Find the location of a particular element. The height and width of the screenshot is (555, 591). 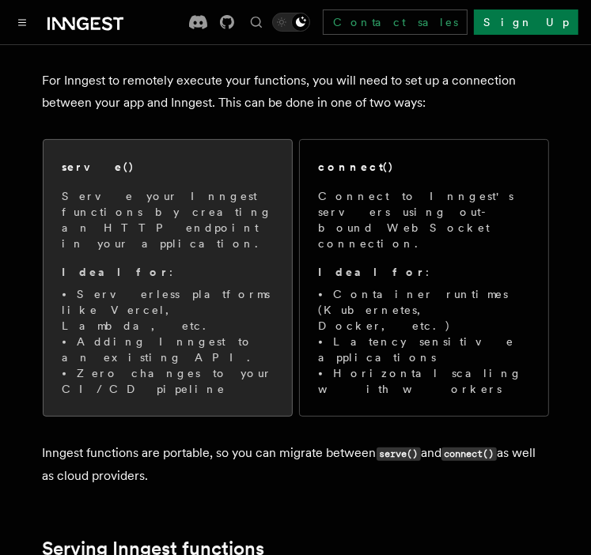

button: Find something... is located at coordinates (256, 22).